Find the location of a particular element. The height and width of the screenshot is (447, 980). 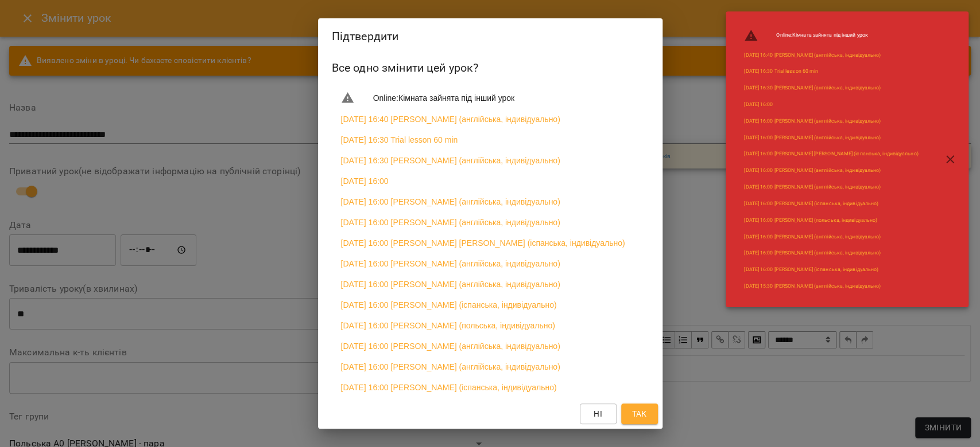

span: Ні is located at coordinates (598, 414).